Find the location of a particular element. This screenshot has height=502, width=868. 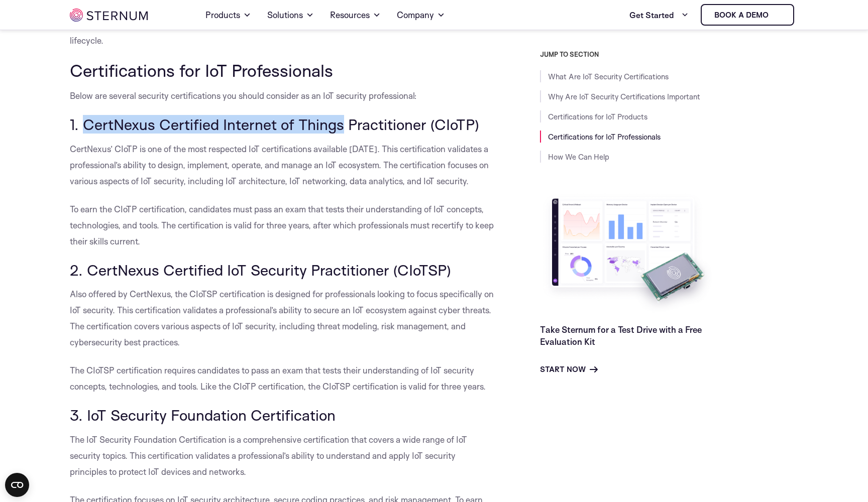

a: Products is located at coordinates (228, 15).